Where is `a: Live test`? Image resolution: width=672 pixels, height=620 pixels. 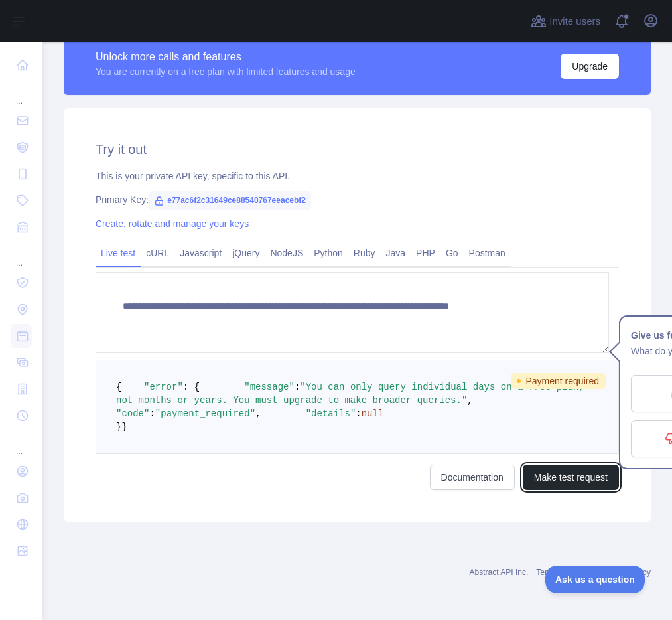
a: Live test is located at coordinates (118, 253).